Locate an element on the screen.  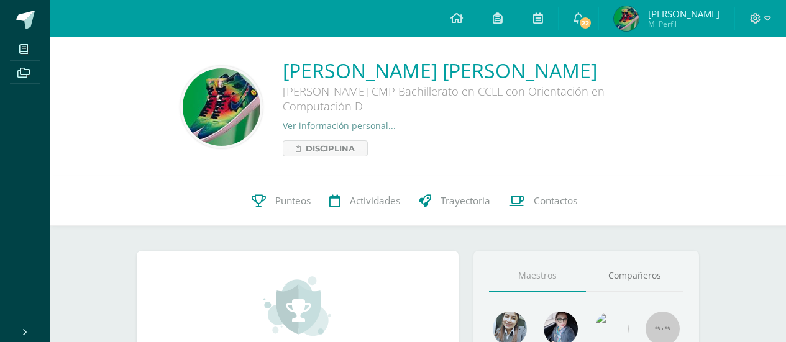
span: Disciplina is located at coordinates (330, 149).